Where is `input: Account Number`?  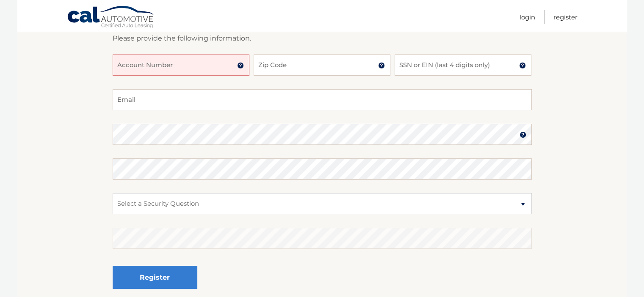
input: Account Number is located at coordinates (181, 65).